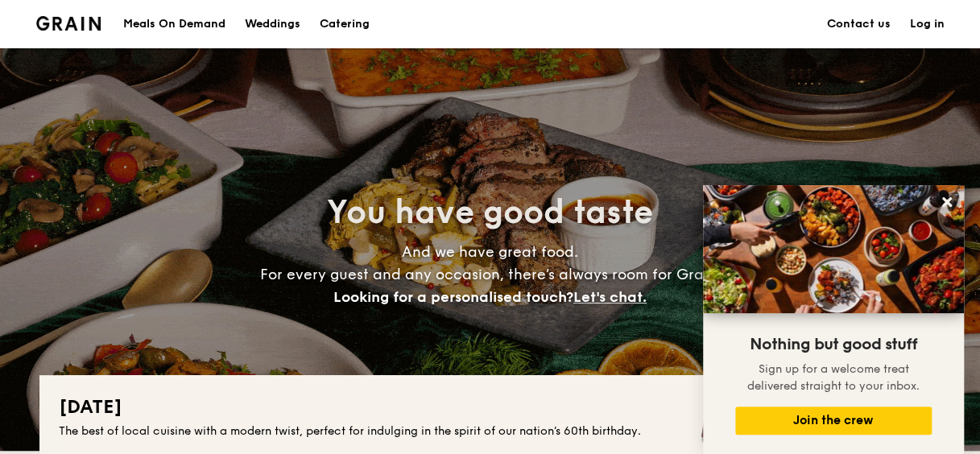 Image resolution: width=980 pixels, height=454 pixels. What do you see at coordinates (490, 274) in the screenshot?
I see `span: And we have great food. For every guest and any occasion, there’s always room for Grain.` at bounding box center [490, 274].